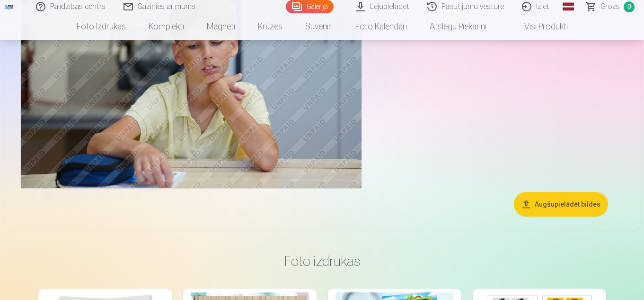  I want to click on a: Visi produkti, so click(539, 27).